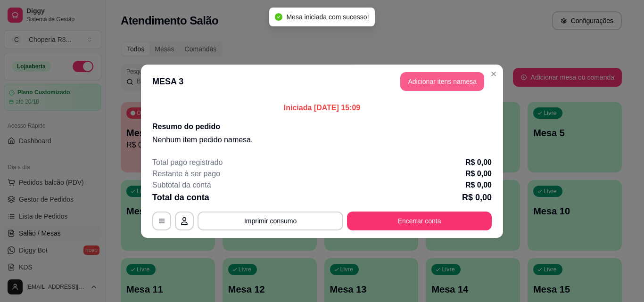 The image size is (644, 302). Describe the element at coordinates (182, 185) in the screenshot. I see `p: Subtotal da conta` at that location.